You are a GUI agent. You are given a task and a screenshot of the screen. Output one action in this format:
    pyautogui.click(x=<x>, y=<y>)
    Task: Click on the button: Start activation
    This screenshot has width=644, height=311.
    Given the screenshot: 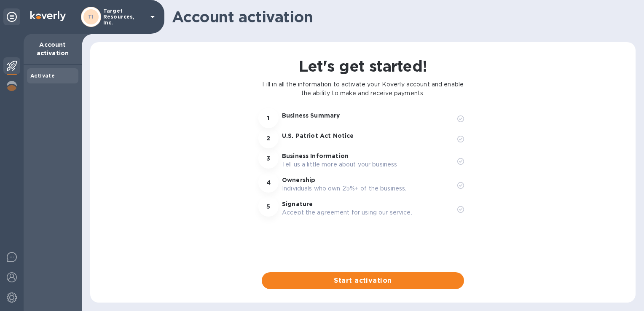 What is the action you would take?
    pyautogui.click(x=363, y=281)
    